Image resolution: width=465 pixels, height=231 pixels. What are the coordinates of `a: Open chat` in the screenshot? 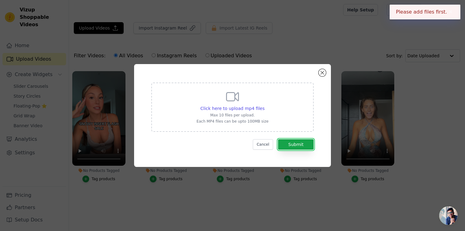 It's located at (448, 215).